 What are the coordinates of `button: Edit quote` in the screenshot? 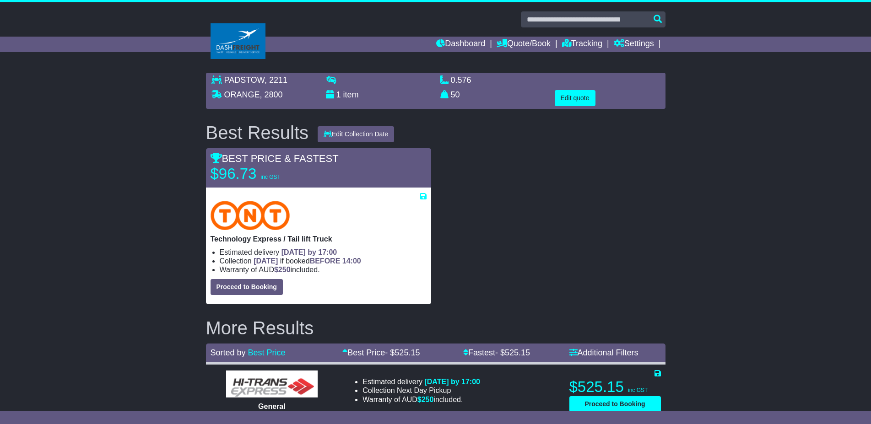 It's located at (575, 98).